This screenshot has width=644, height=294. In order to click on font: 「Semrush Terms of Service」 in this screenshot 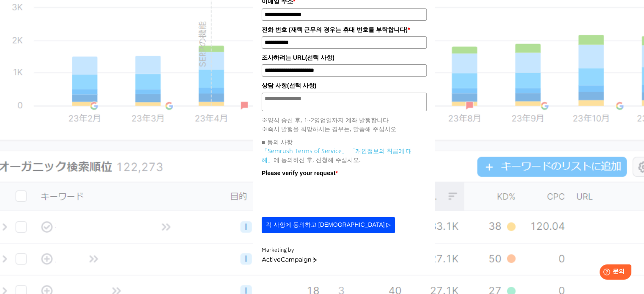, I will do `click(305, 151)`.